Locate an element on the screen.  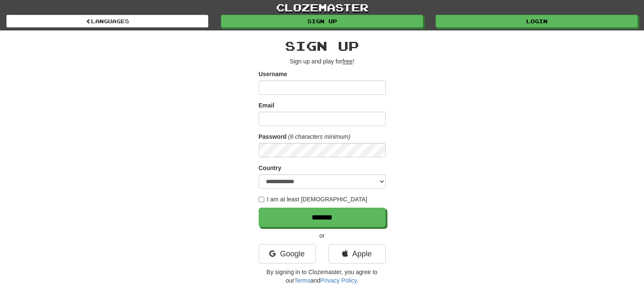
a: Languages is located at coordinates (107, 21).